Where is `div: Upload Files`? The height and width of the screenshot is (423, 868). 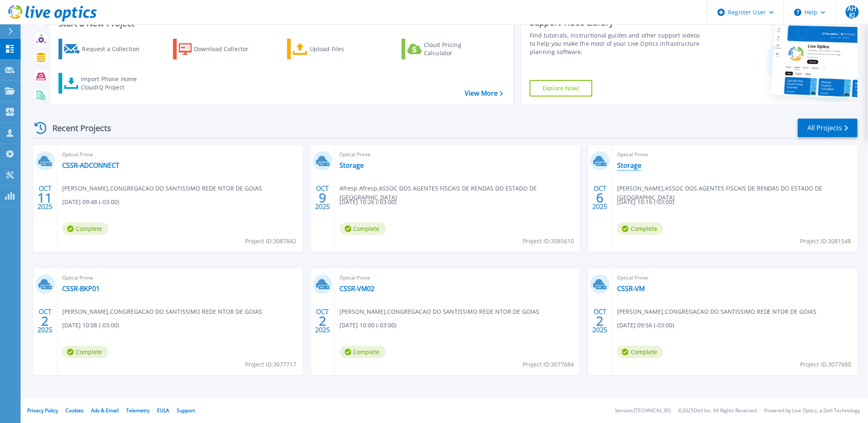
div: Upload Files is located at coordinates (343, 49).